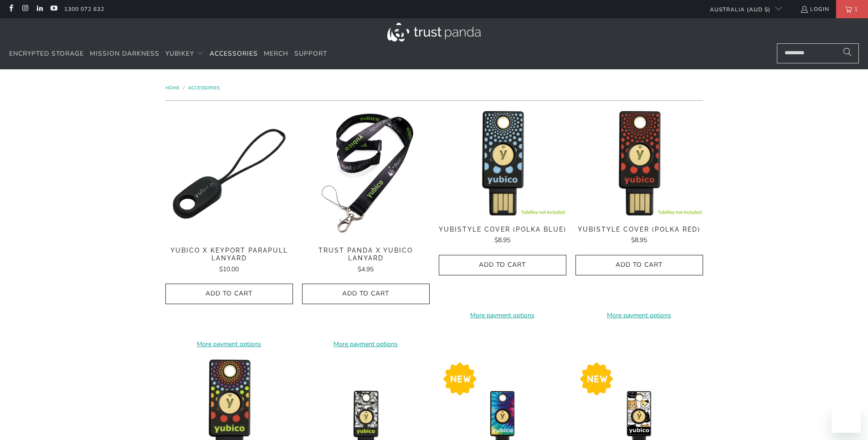 The image size is (868, 440). I want to click on a: Trust Panda Yubico Lanyard - Trust Panda, so click(366, 174).